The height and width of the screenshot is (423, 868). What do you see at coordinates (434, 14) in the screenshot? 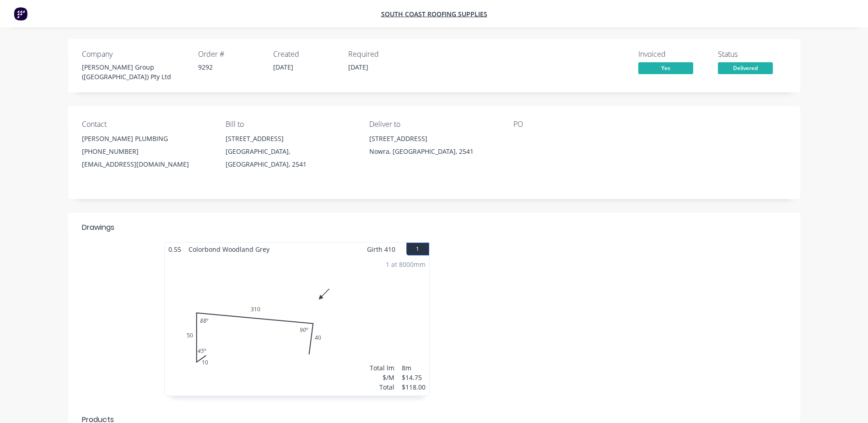
I see `span: South Coast Roofing Supplies` at bounding box center [434, 14].